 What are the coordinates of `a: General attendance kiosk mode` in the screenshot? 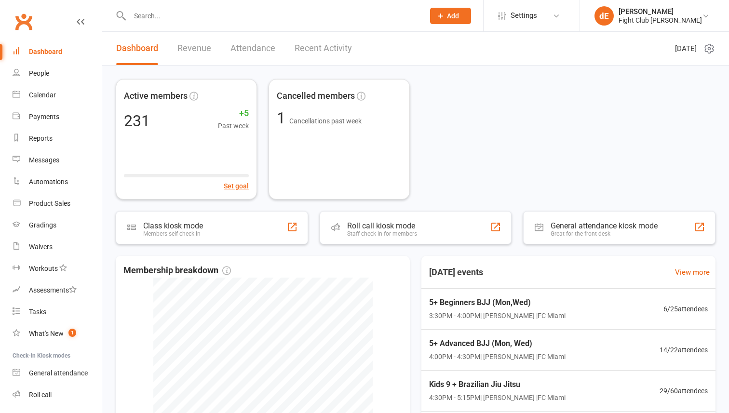 It's located at (57, 373).